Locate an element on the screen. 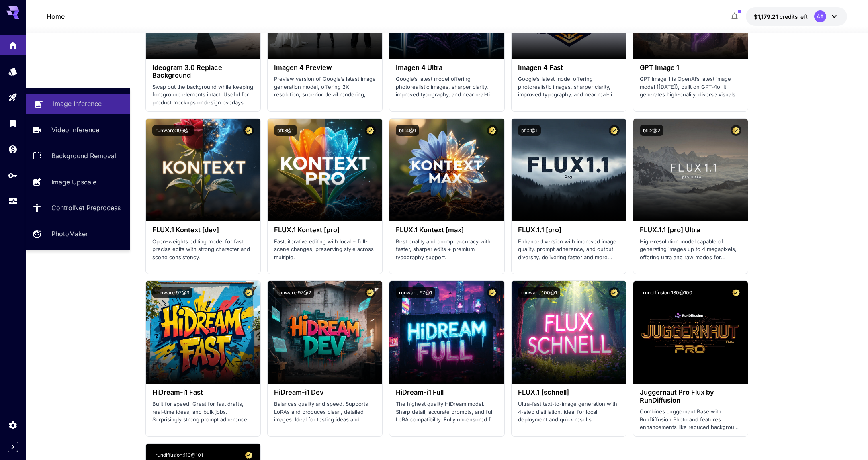 Image resolution: width=868 pixels, height=460 pixels. span: $1,179.21 is located at coordinates (766, 17).